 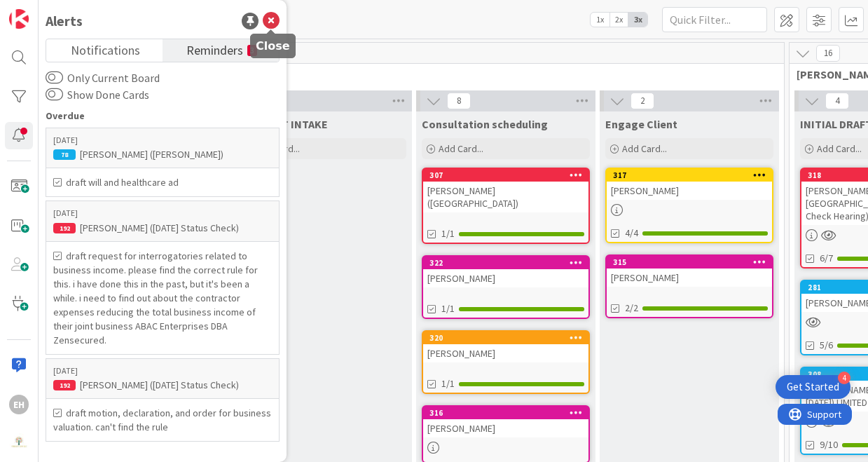 I want to click on span: Support, so click(x=46, y=10).